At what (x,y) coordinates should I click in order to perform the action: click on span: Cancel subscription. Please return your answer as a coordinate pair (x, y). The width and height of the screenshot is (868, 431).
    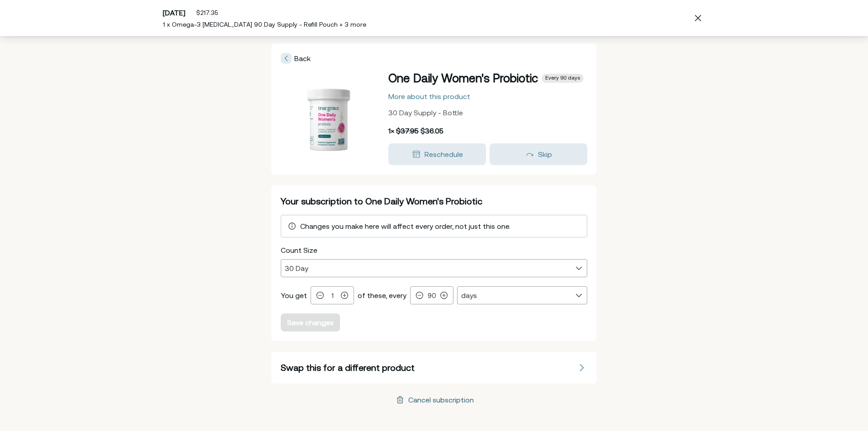
    Looking at the image, I should click on (434, 399).